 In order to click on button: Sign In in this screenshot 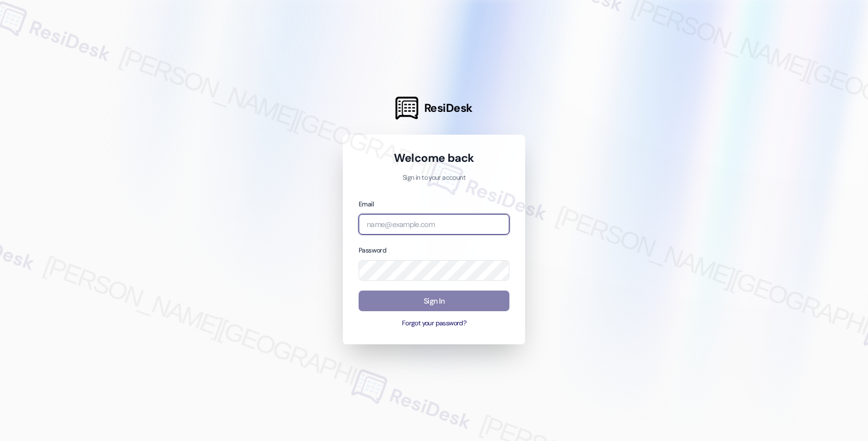, I will do `click(434, 301)`.